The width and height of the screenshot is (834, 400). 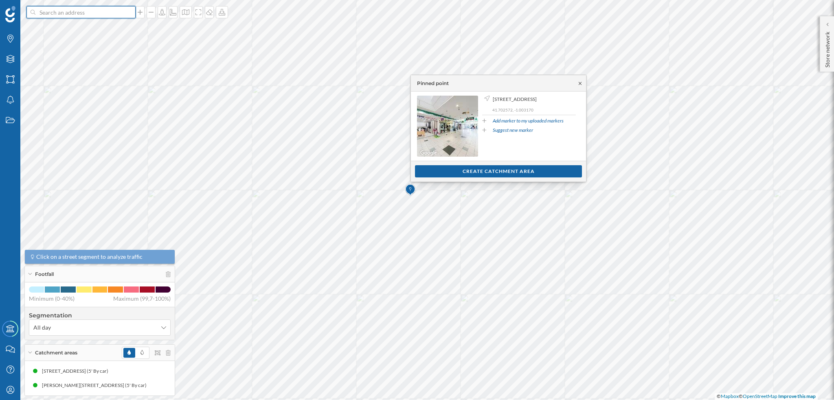 I want to click on img: Geoblink Logo, so click(x=10, y=14).